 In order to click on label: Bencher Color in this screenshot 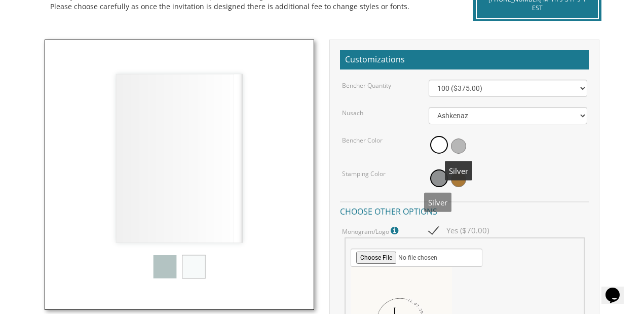, I will do `click(363, 140)`.